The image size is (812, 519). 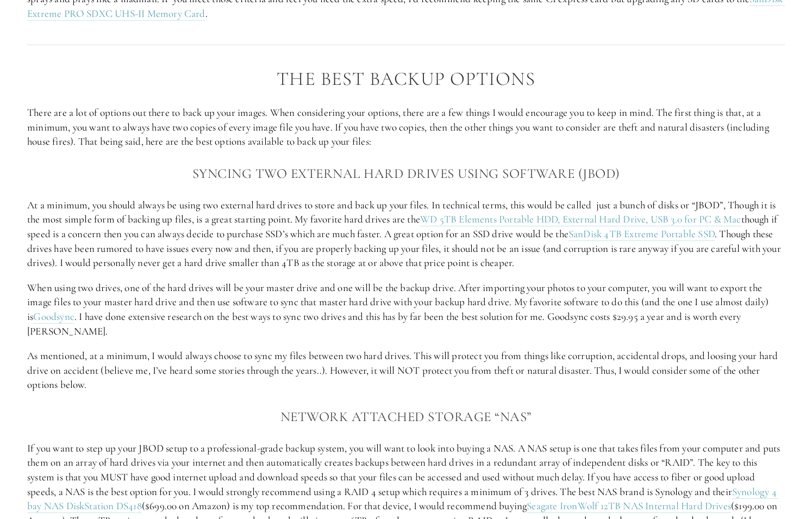 What do you see at coordinates (406, 416) in the screenshot?
I see `h3: Network Attached Storage “NAS”` at bounding box center [406, 416].